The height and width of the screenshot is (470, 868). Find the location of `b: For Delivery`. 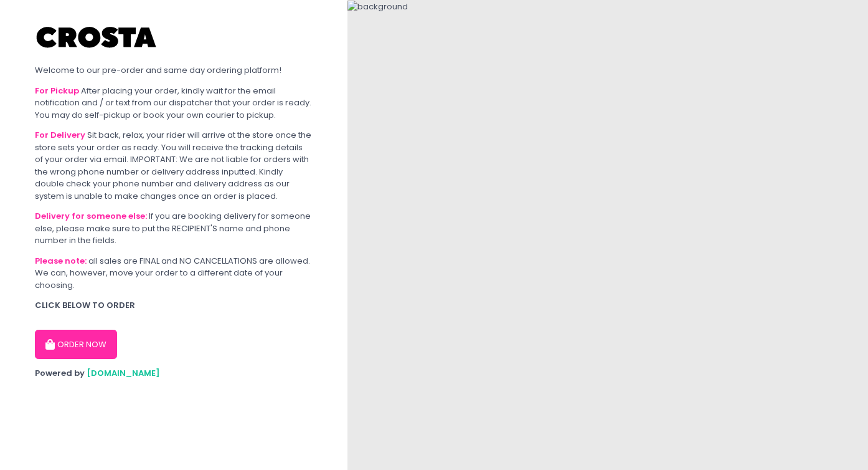

b: For Delivery is located at coordinates (60, 135).